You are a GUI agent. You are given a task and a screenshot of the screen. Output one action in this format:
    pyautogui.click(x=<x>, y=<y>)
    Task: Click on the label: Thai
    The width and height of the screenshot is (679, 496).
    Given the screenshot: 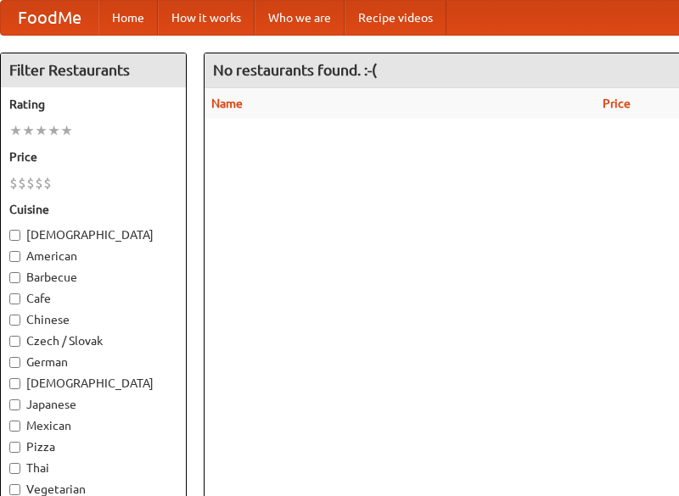 What is the action you would take?
    pyautogui.click(x=93, y=468)
    